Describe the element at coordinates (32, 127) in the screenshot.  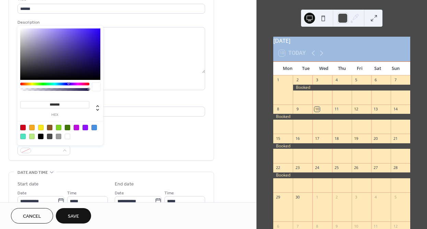
I see `div: #F5A623` at that location.